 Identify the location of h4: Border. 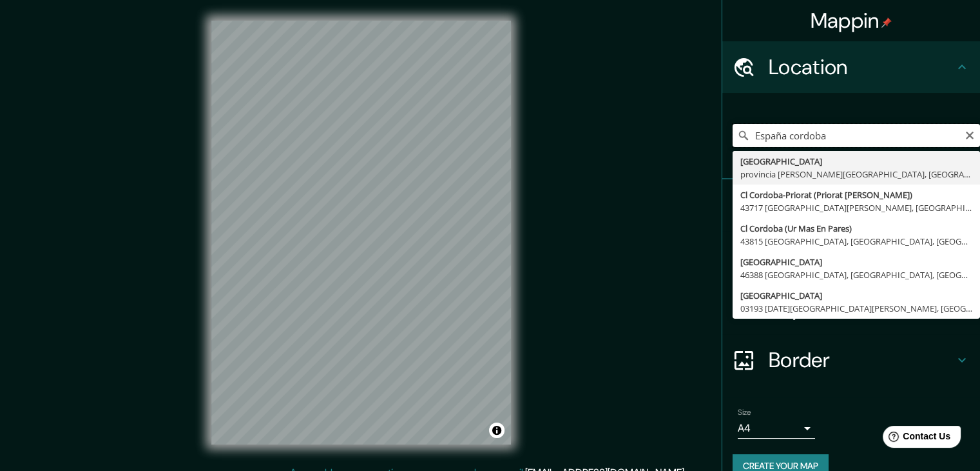
(862, 360).